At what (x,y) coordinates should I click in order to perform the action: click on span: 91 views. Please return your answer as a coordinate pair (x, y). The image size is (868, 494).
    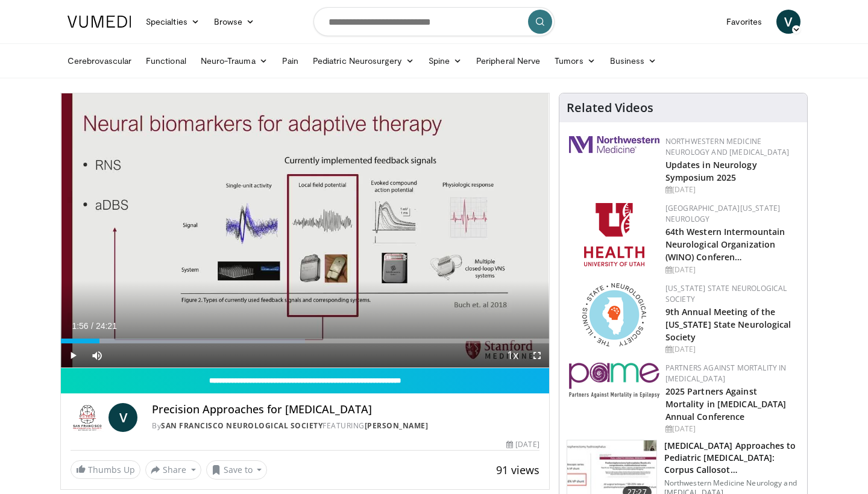
    Looking at the image, I should click on (517, 470).